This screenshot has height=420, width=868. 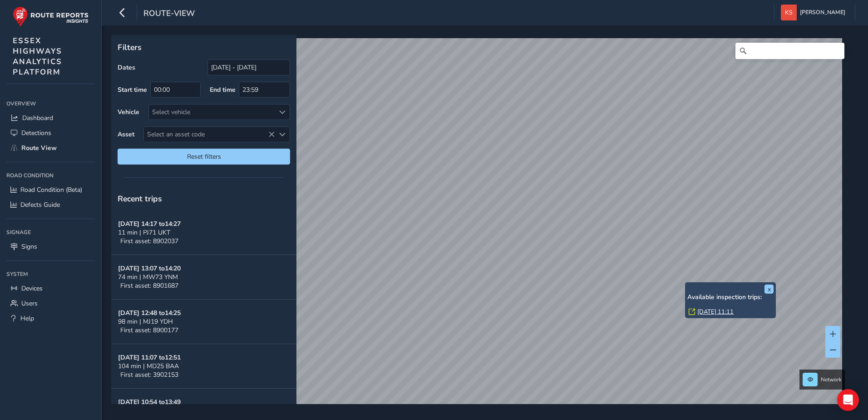 I want to click on span: First asset: 8901687, so click(x=150, y=285).